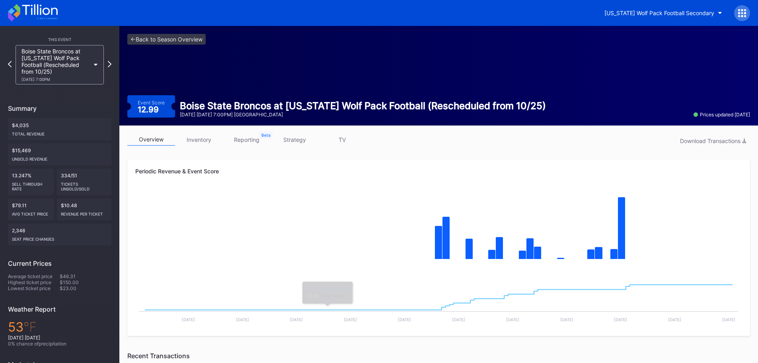  Describe the element at coordinates (60, 326) in the screenshot. I see `div: 53` at that location.